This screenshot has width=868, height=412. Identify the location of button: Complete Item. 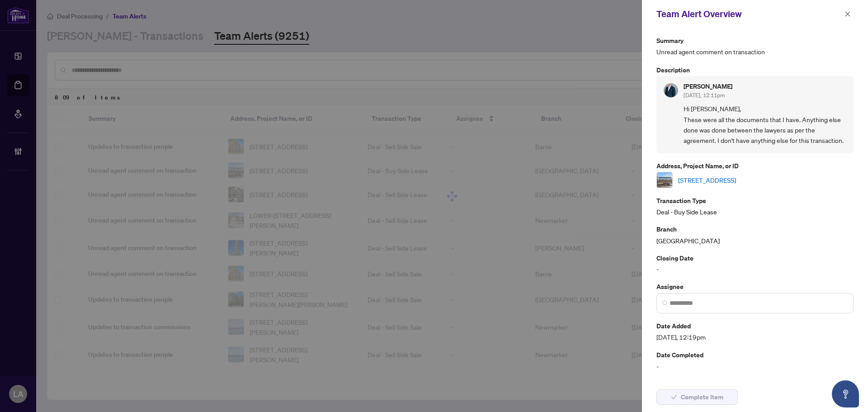
(697, 397).